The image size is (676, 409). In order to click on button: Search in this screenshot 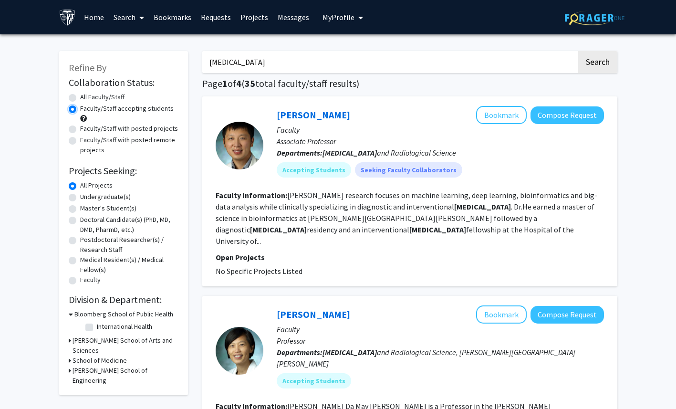, I will do `click(598, 62)`.